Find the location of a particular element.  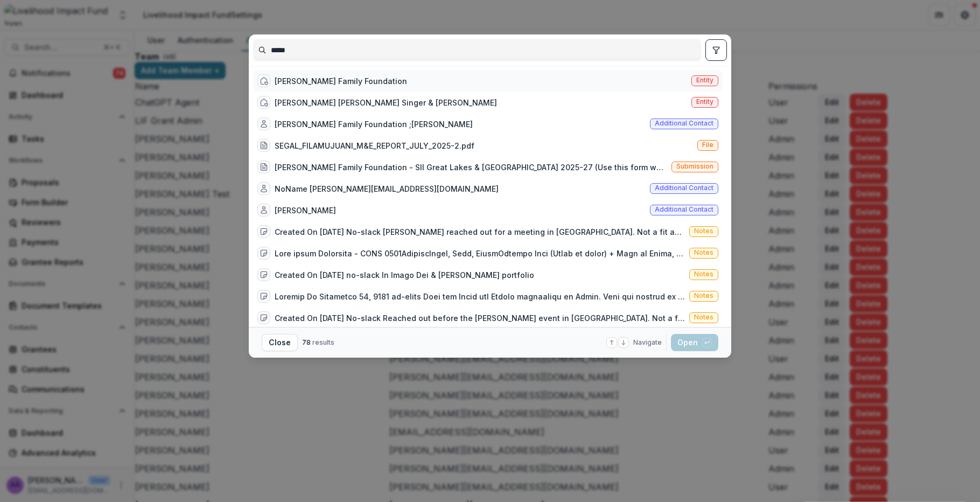

button: toggle filters is located at coordinates (716, 50).